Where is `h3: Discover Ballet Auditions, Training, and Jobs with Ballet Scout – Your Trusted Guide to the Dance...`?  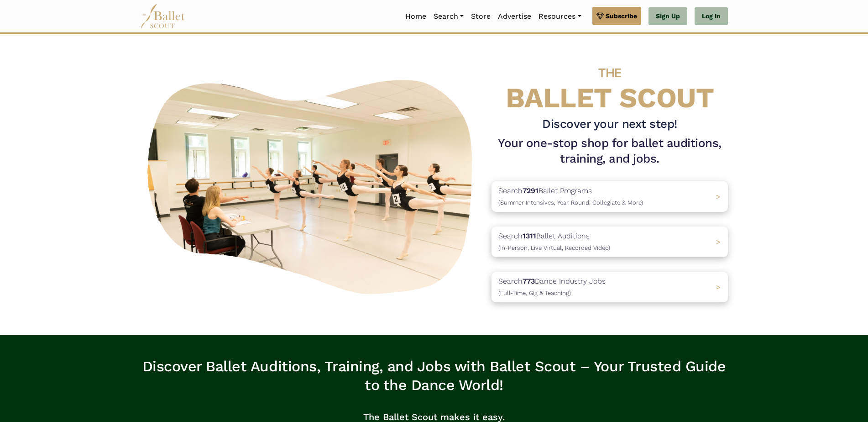
h3: Discover Ballet Auditions, Training, and Jobs with Ballet Scout – Your Trusted Guide to the Dance... is located at coordinates (434, 376).